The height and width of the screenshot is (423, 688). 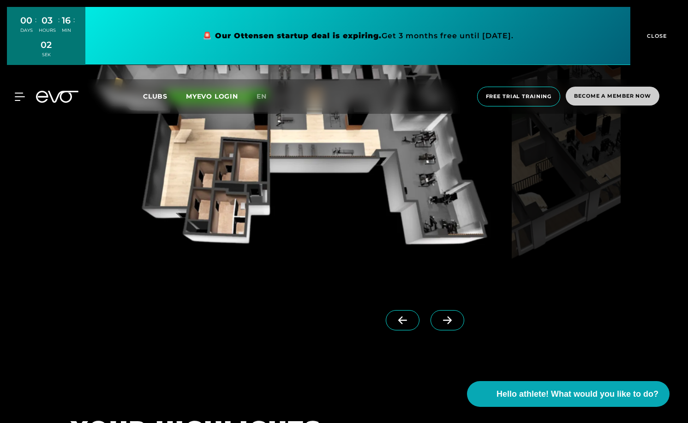 I want to click on font: 00, so click(x=26, y=20).